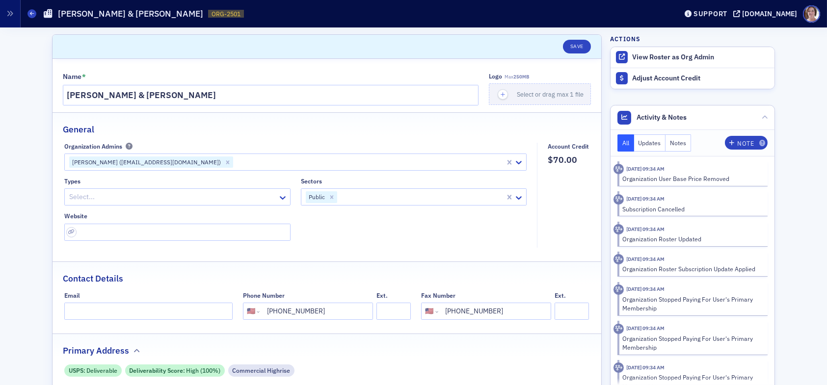 This screenshot has height=385, width=827. I want to click on div: Account Credit, so click(568, 146).